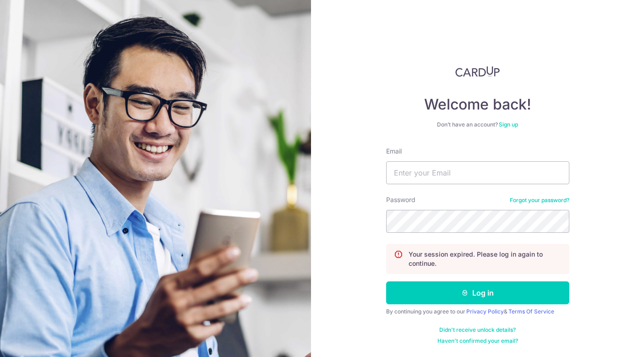 This screenshot has width=644, height=357. I want to click on a: Sign up, so click(508, 124).